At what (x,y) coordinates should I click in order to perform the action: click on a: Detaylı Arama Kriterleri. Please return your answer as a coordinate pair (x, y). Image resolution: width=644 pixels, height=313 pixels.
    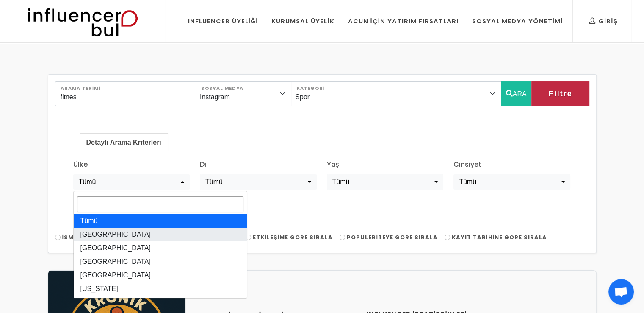
    Looking at the image, I should click on (124, 143).